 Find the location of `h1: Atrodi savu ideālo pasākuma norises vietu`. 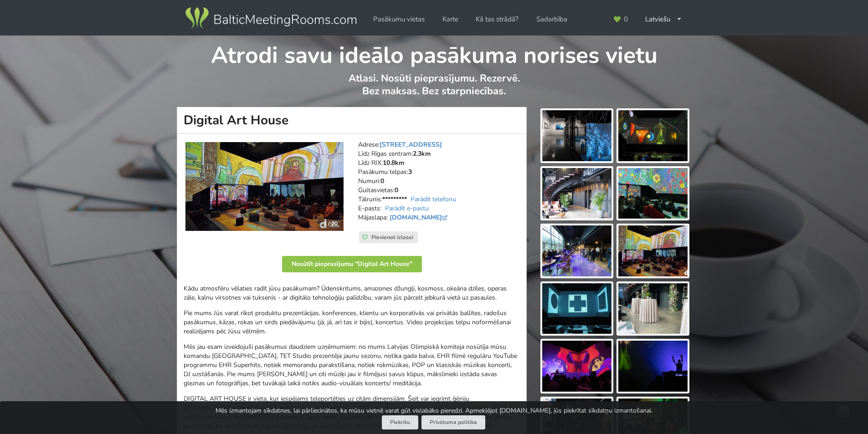

h1: Atrodi savu ideālo pasākuma norises vietu is located at coordinates (434, 53).